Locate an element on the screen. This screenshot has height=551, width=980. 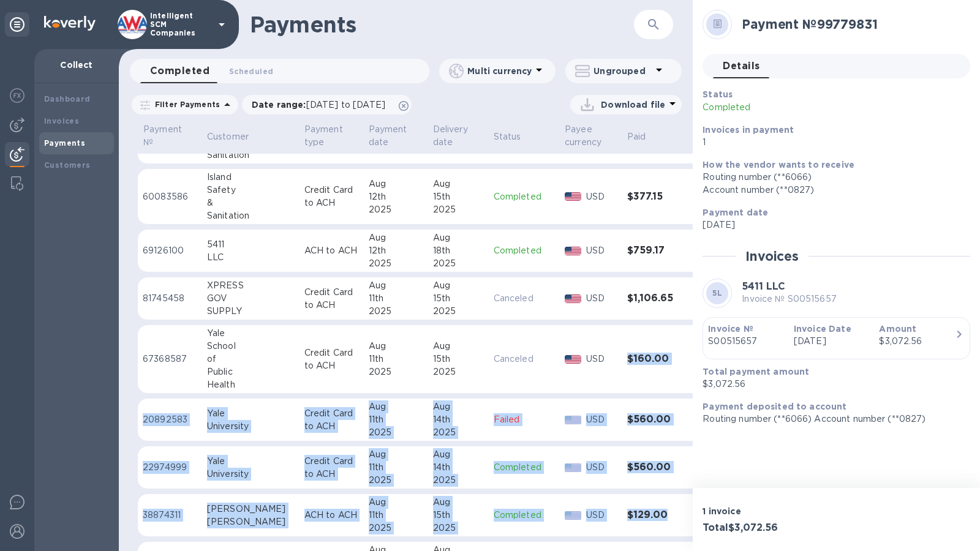
p: Payment date is located at coordinates (388, 136).